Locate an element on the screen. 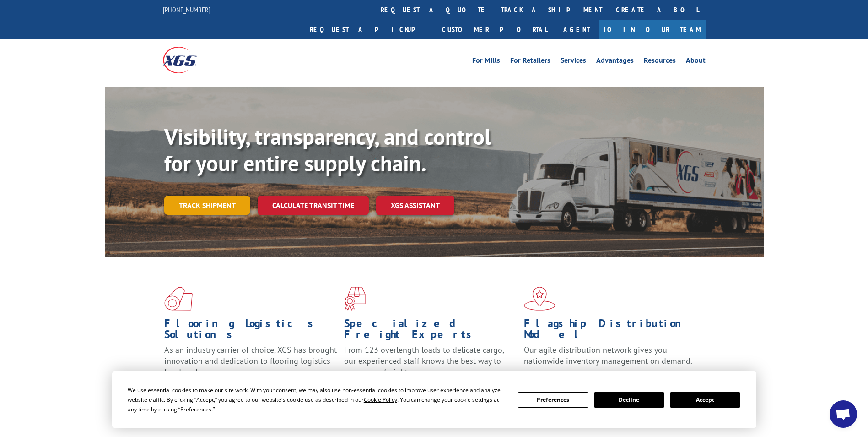 This screenshot has width=868, height=437. a: Open chat is located at coordinates (843, 414).